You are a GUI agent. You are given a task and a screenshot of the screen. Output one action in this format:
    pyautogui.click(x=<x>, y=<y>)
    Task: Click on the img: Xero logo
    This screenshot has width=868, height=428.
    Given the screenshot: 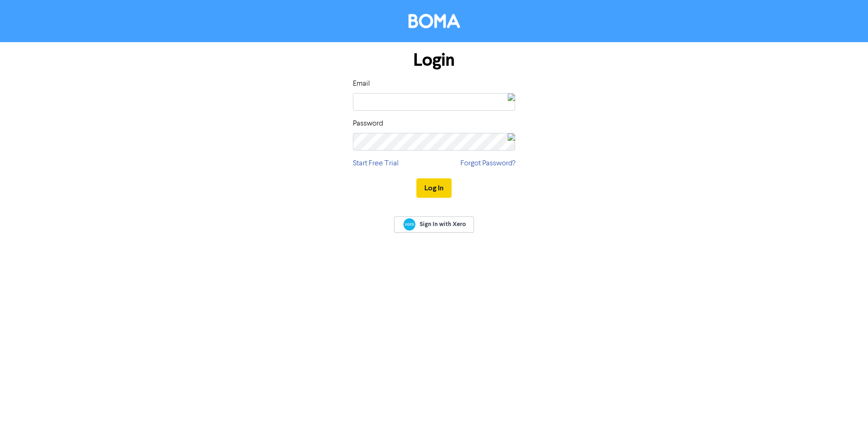 What is the action you would take?
    pyautogui.click(x=410, y=225)
    